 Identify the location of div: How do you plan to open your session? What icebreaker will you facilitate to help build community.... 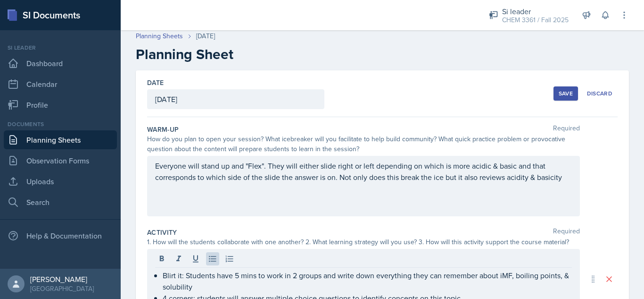
(364, 144).